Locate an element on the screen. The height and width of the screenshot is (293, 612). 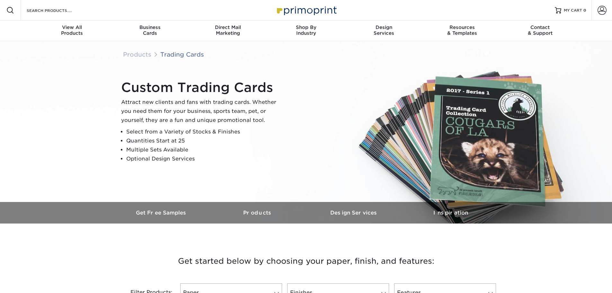
input: SEARCH PRODUCTS..... is located at coordinates (57, 10).